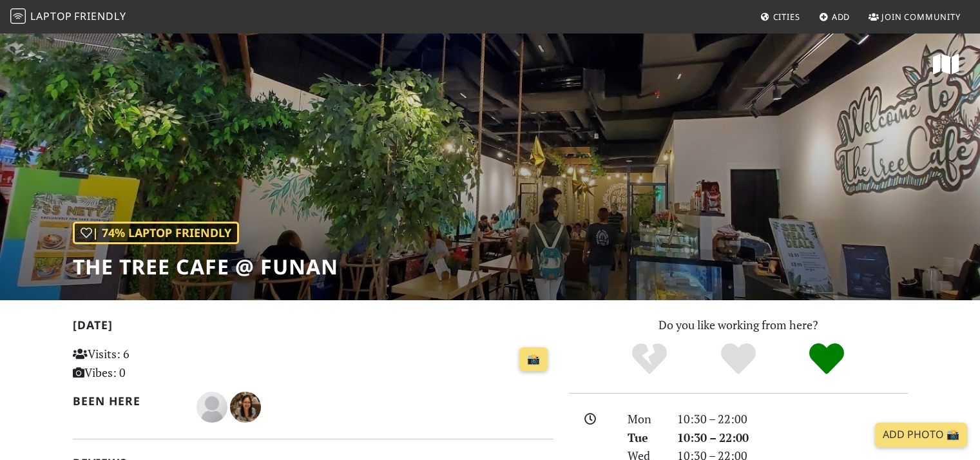 The width and height of the screenshot is (980, 460). Describe the element at coordinates (786, 17) in the screenshot. I see `span: Cities` at that location.